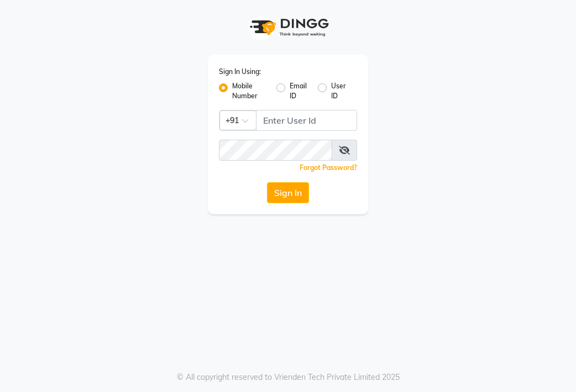 This screenshot has width=576, height=392. Describe the element at coordinates (250, 91) in the screenshot. I see `label: Mobile Number` at that location.